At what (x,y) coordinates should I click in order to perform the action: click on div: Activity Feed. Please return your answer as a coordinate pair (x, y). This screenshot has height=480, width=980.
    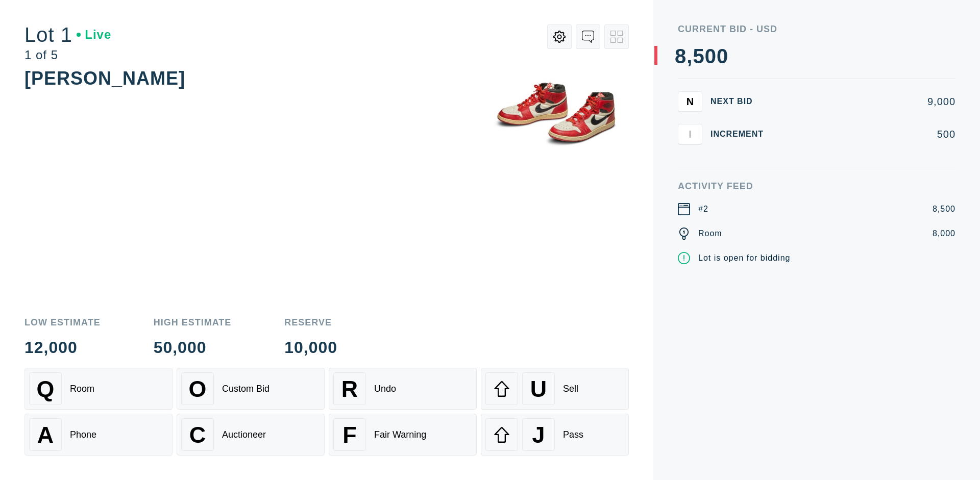
    Looking at the image, I should click on (816, 187).